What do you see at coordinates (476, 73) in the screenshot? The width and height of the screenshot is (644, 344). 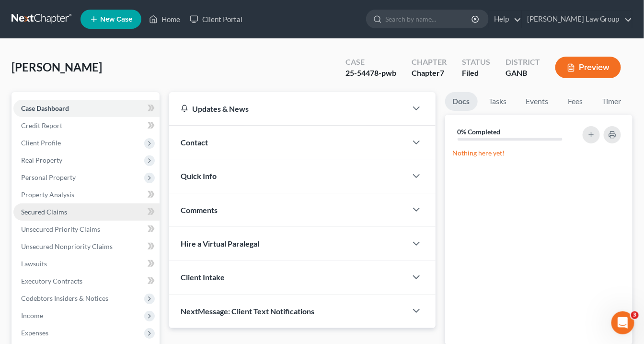 I see `div: Filed` at bounding box center [476, 73].